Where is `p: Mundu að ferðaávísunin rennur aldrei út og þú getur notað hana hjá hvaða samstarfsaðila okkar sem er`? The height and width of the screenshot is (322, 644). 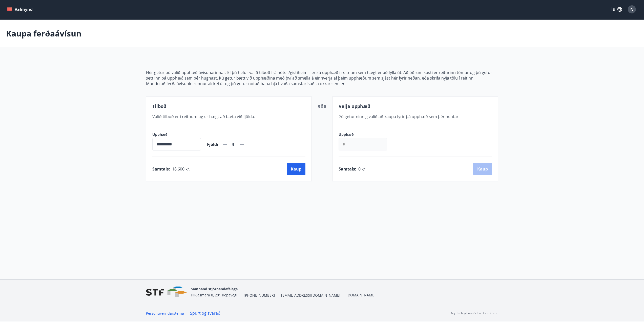 p: Mundu að ferðaávísunin rennur aldrei út og þú getur notað hana hjá hvaða samstarfsaðila okkar sem er is located at coordinates (322, 84).